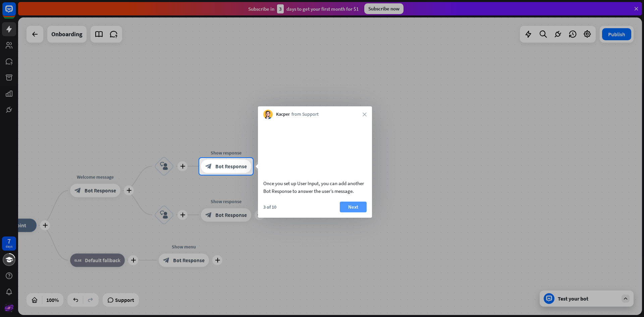 This screenshot has height=317, width=644. What do you see at coordinates (208, 166) in the screenshot?
I see `i: block_bot_response` at bounding box center [208, 166].